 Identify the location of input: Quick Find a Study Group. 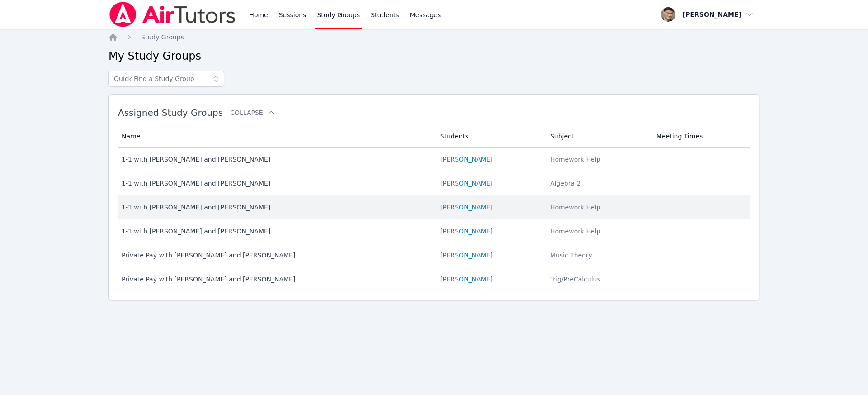
(166, 79).